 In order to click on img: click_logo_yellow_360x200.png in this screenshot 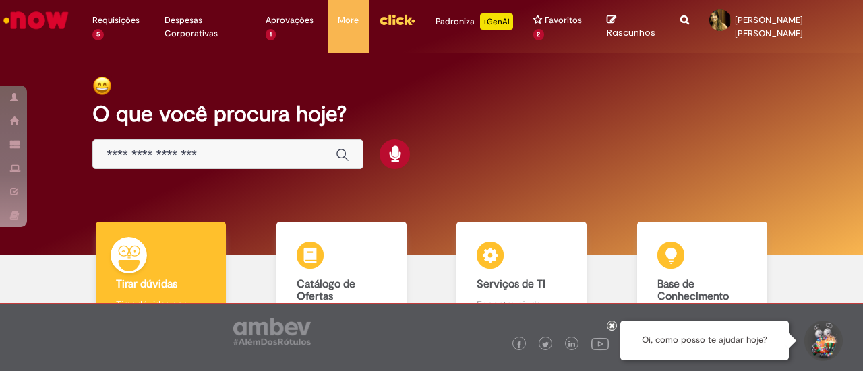, I will do `click(397, 20)`.